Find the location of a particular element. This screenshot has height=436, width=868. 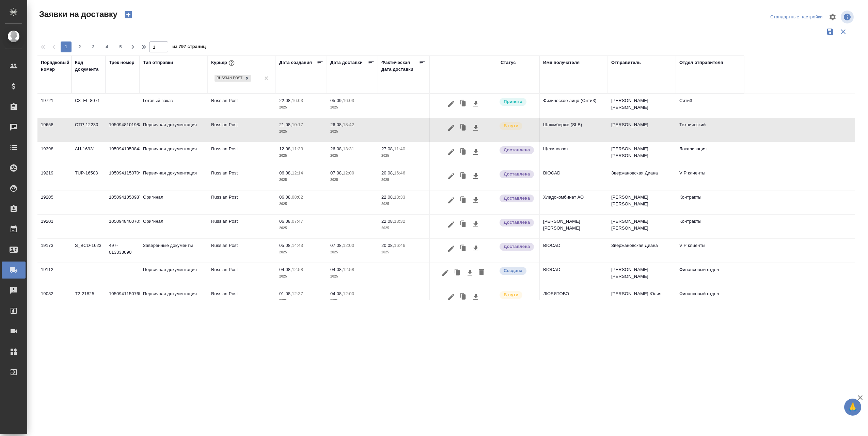

span: 2 is located at coordinates (80, 47).